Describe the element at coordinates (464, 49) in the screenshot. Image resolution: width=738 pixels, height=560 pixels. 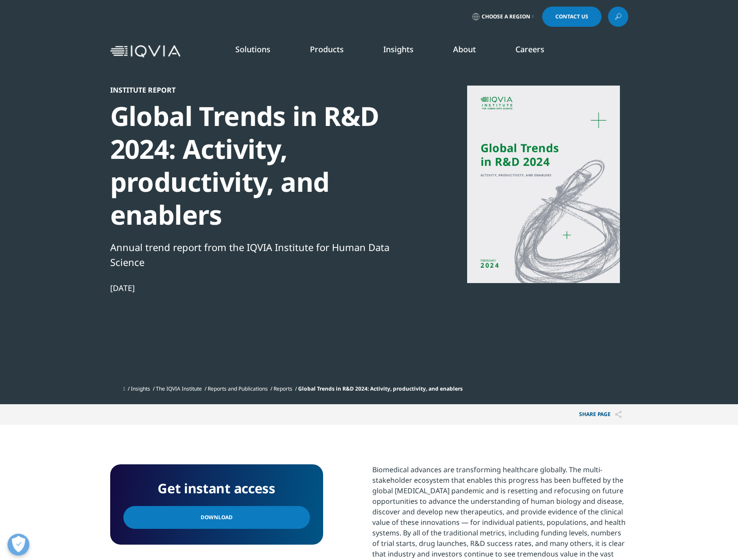
I see `a: About` at that location.